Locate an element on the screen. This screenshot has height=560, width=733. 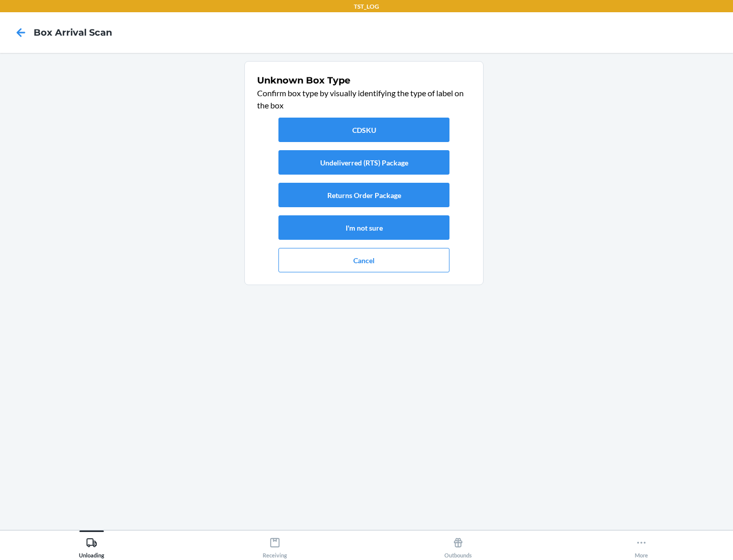
button: Undeliverred (RTS) Package is located at coordinates (364, 162).